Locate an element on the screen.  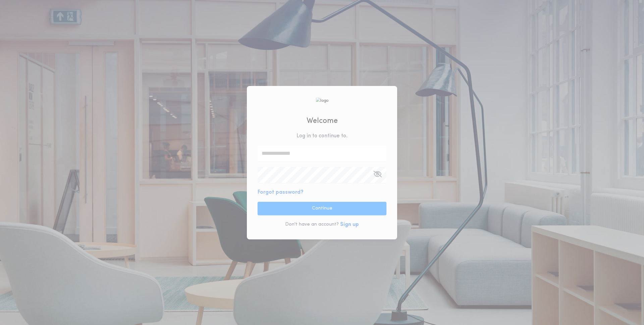
button: Sign up is located at coordinates (349, 225).